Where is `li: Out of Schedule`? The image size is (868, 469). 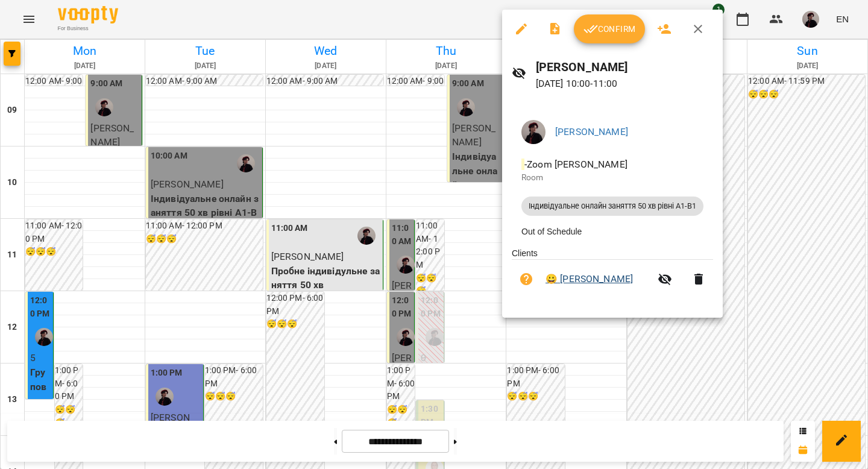
li: Out of Schedule is located at coordinates (612, 232).